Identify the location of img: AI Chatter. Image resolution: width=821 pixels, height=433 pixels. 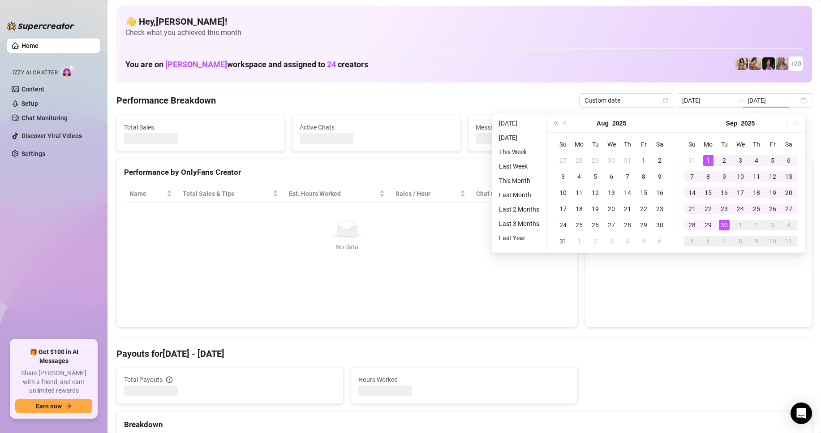
(68, 71).